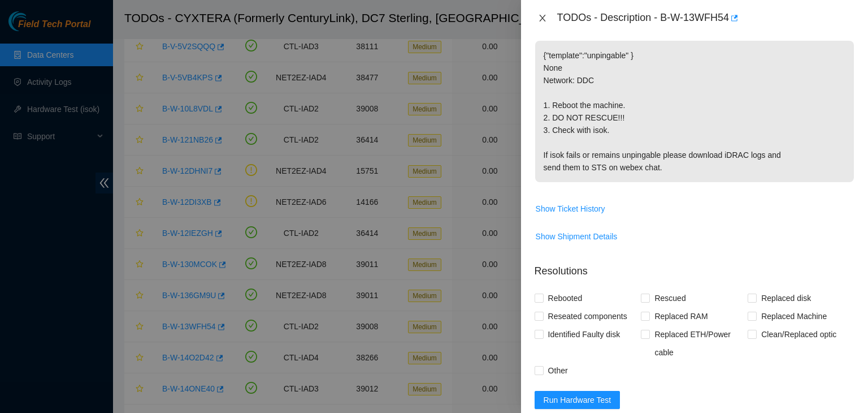 Image resolution: width=868 pixels, height=413 pixels. What do you see at coordinates (585, 334) in the screenshot?
I see `span: Identified Faulty disk` at bounding box center [585, 334].